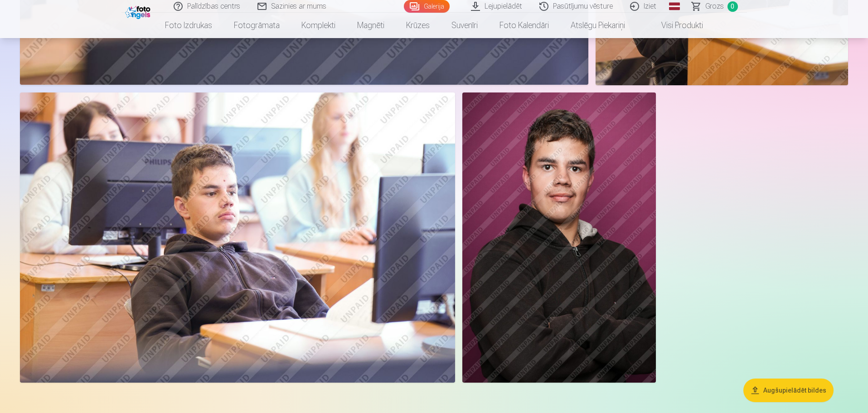  I want to click on span: Grozs, so click(714, 7).